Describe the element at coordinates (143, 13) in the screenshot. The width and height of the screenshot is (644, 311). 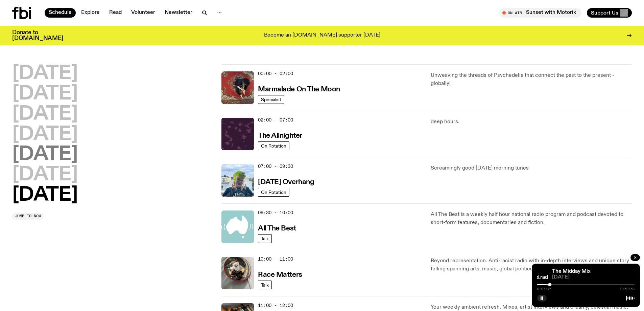
I see `a: Volunteer` at that location.